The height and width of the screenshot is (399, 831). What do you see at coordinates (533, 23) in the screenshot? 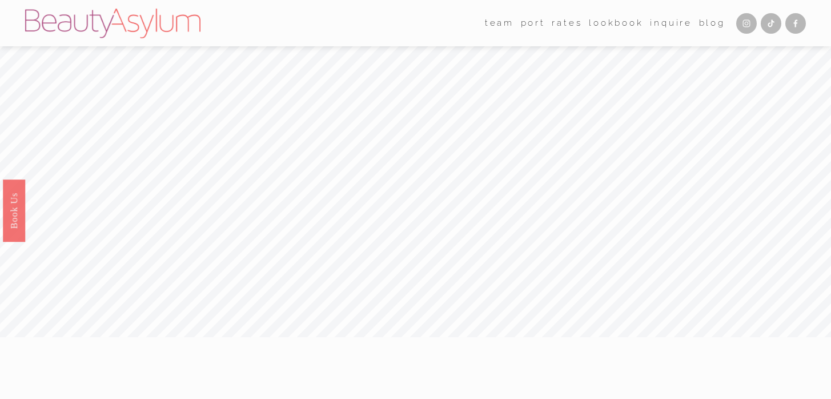
I see `a: port` at bounding box center [533, 23].